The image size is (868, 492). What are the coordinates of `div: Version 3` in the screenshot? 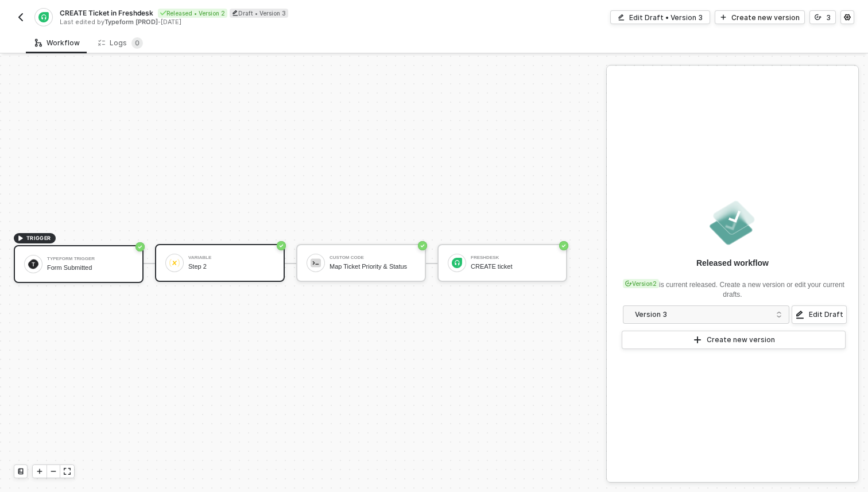 It's located at (702, 315).